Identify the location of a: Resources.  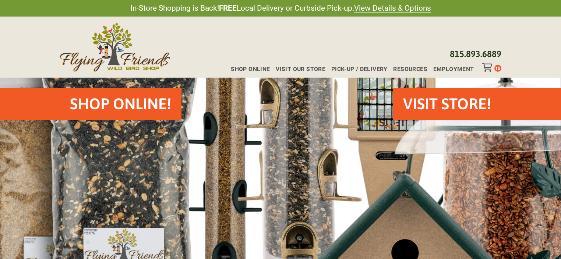
(407, 69).